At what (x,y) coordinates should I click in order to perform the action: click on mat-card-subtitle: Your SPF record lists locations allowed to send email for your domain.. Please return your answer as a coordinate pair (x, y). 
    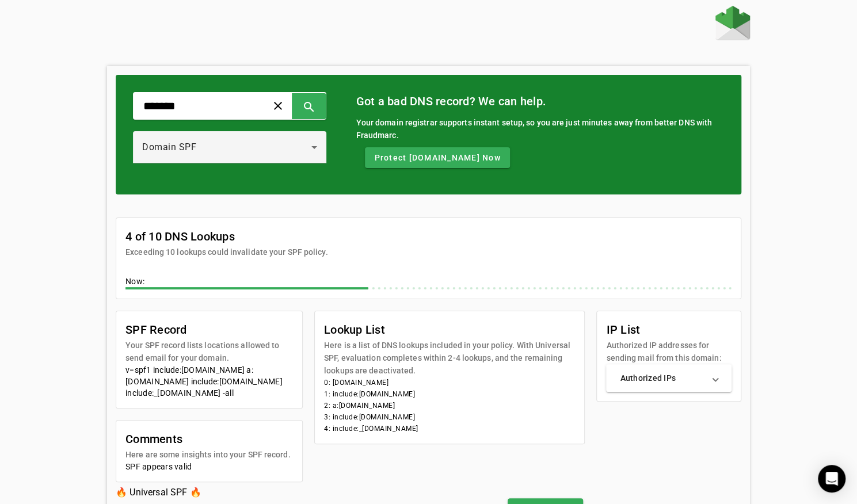
    Looking at the image, I should click on (209, 352).